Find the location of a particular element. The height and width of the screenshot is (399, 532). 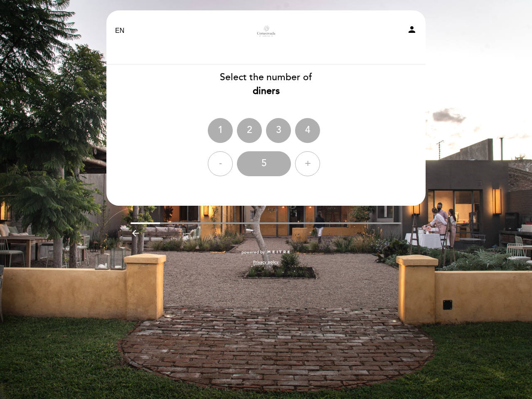

div: Select the number of is located at coordinates (266, 84).